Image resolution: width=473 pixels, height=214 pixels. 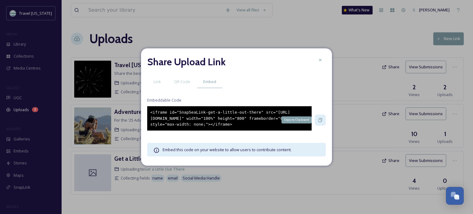 I want to click on span: Embed this code on your website to allow users to contribute content., so click(x=227, y=150).